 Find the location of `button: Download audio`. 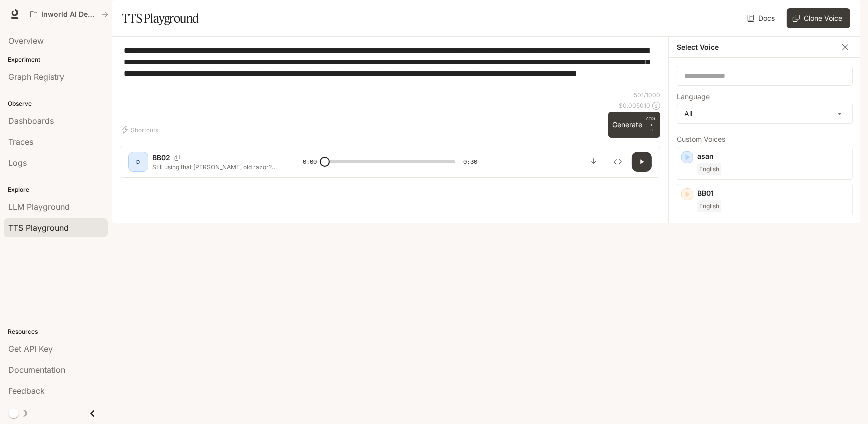

button: Download audio is located at coordinates (594, 161).